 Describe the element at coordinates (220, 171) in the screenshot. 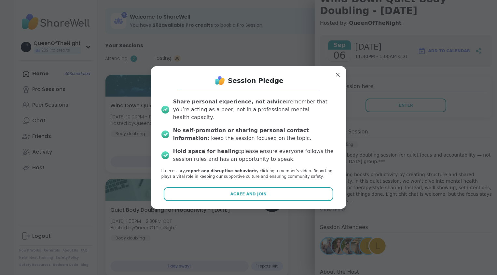

I see `b: report any disruptive behavior` at that location.